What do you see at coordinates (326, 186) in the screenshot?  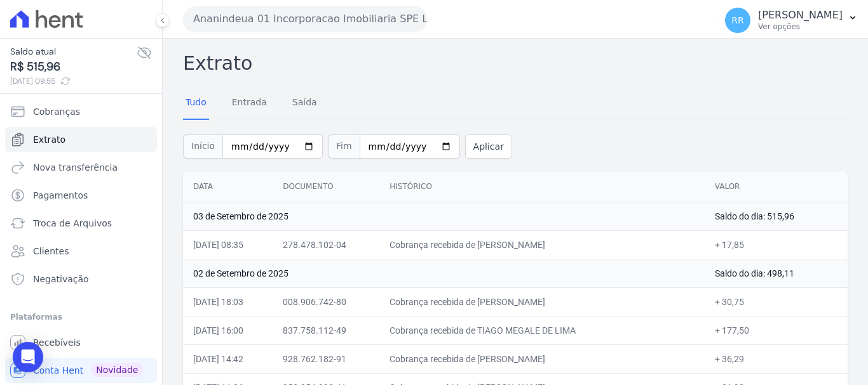 I see `th: Documento` at bounding box center [326, 186].